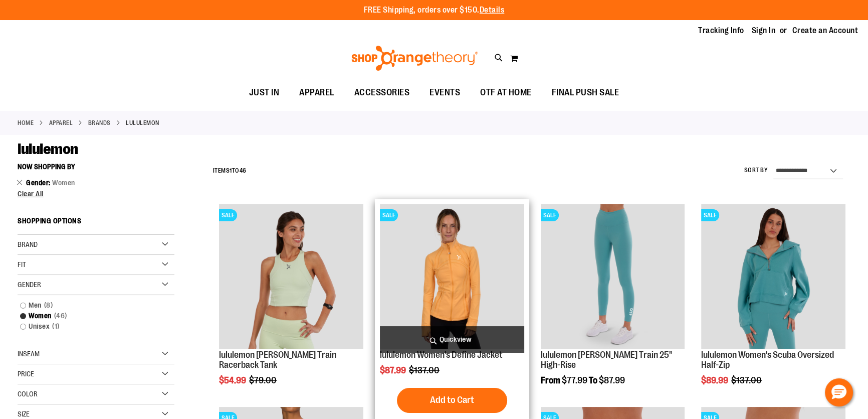  What do you see at coordinates (49, 305) in the screenshot?
I see `span: 8` at bounding box center [49, 305].